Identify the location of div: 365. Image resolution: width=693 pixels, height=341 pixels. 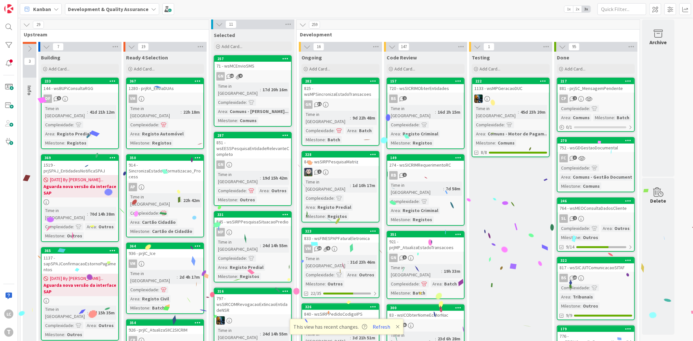
(81, 251).